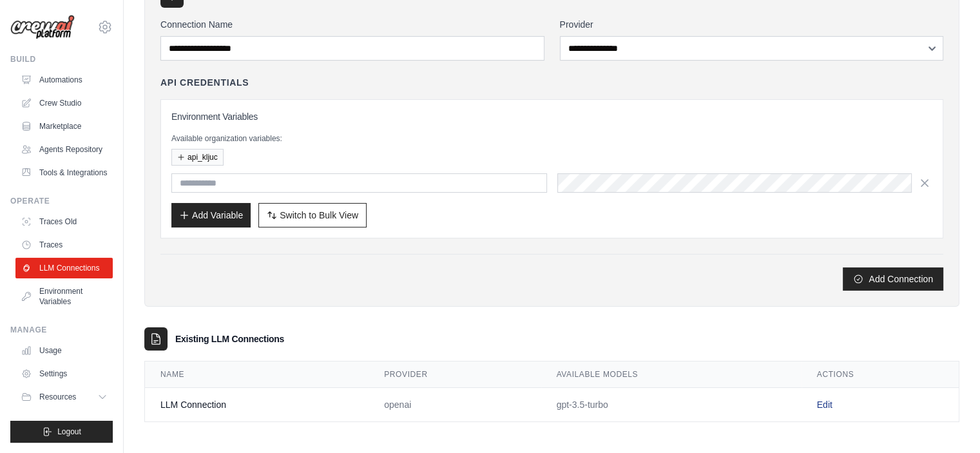 This screenshot has width=980, height=453. I want to click on a: Traces, so click(64, 244).